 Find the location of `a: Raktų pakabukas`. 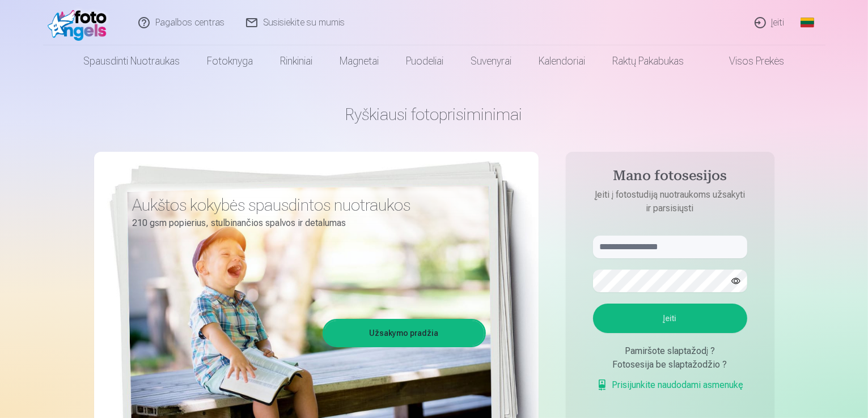

a: Raktų pakabukas is located at coordinates (649, 61).